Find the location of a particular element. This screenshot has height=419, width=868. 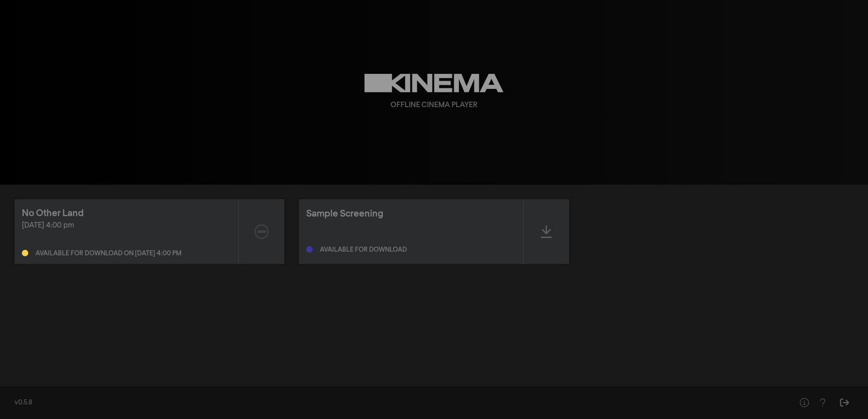

button: Sign Out is located at coordinates (844, 403).